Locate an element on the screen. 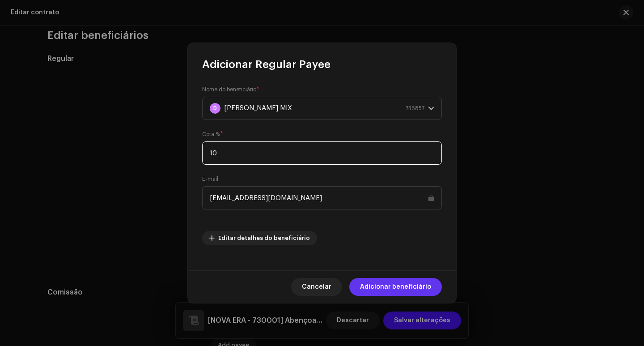 This screenshot has height=346, width=644. label: Cota % is located at coordinates (212, 134).